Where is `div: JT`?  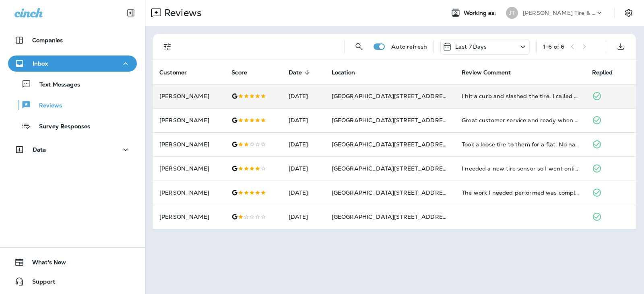 div: JT is located at coordinates (512, 13).